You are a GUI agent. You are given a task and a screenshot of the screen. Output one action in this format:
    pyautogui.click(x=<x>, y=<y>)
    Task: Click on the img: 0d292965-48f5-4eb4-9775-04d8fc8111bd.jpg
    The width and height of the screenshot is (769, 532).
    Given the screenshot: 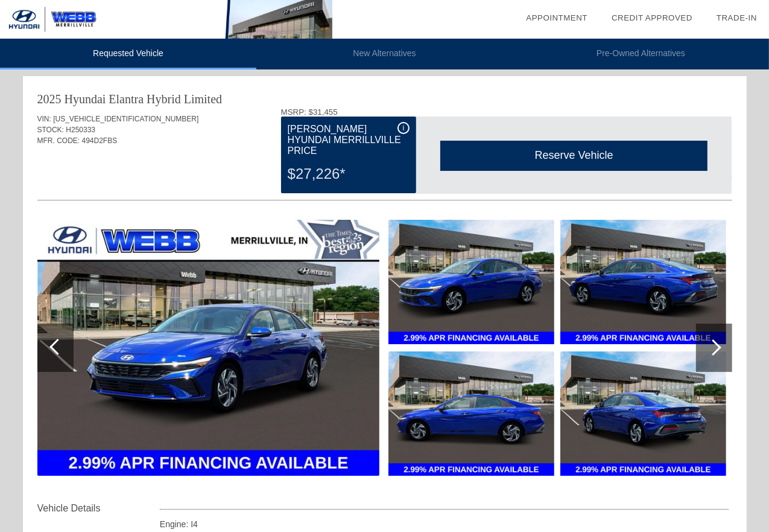 What is the action you would take?
    pyautogui.click(x=471, y=413)
    